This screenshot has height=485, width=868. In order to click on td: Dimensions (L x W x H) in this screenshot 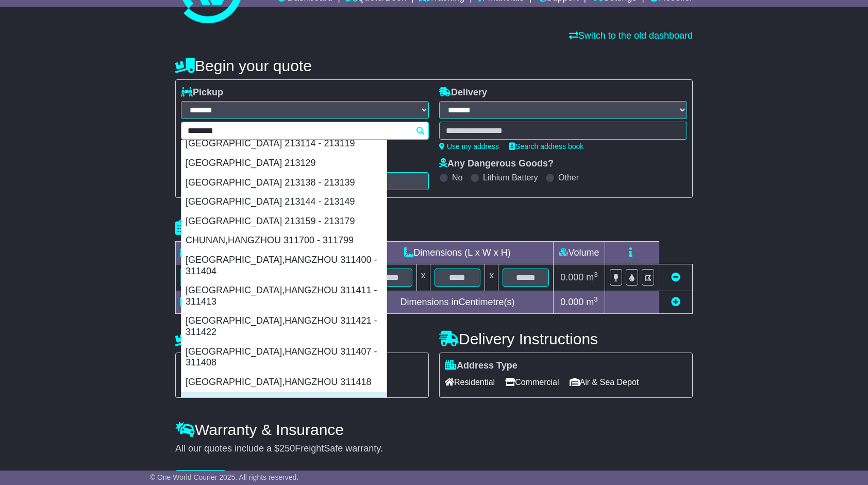, I will do `click(457, 253)`.